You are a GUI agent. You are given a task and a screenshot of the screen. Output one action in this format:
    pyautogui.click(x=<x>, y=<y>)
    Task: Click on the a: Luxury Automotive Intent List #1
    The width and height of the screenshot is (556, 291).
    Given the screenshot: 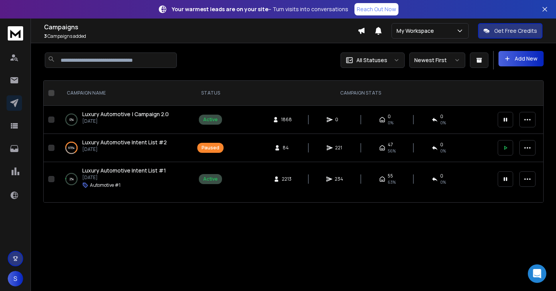 What is the action you would take?
    pyautogui.click(x=124, y=171)
    